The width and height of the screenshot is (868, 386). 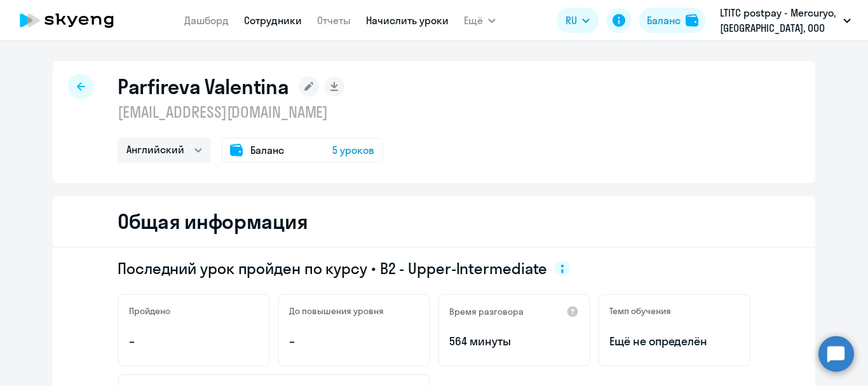 I want to click on h1: Parfireva Valentina, so click(x=203, y=87).